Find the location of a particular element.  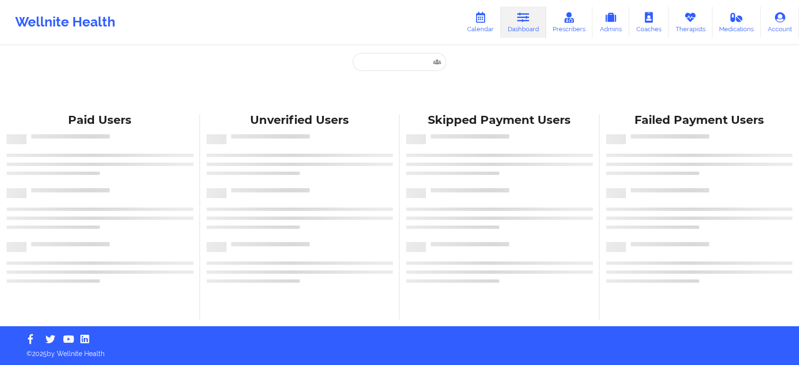

a: Therapists is located at coordinates (691, 22).